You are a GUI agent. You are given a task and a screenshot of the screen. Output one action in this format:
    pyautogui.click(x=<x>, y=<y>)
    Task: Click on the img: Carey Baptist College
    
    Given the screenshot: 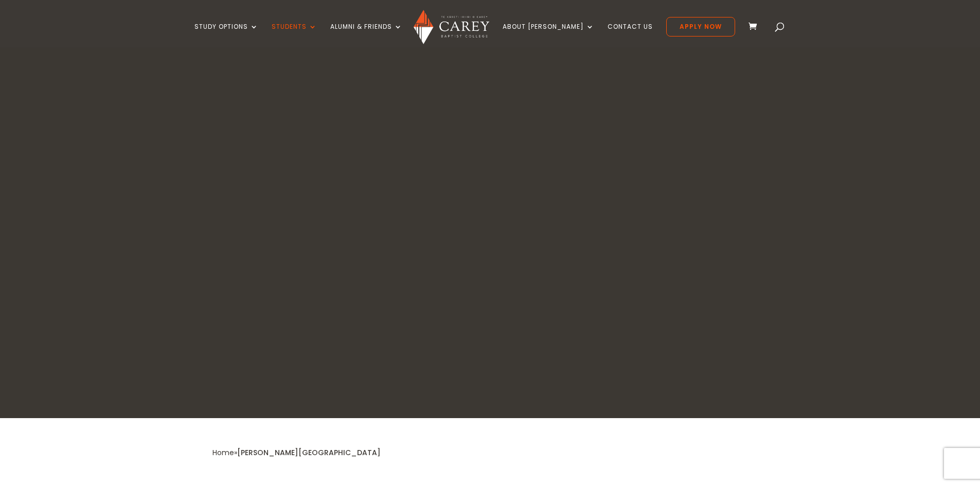 What is the action you would take?
    pyautogui.click(x=451, y=27)
    